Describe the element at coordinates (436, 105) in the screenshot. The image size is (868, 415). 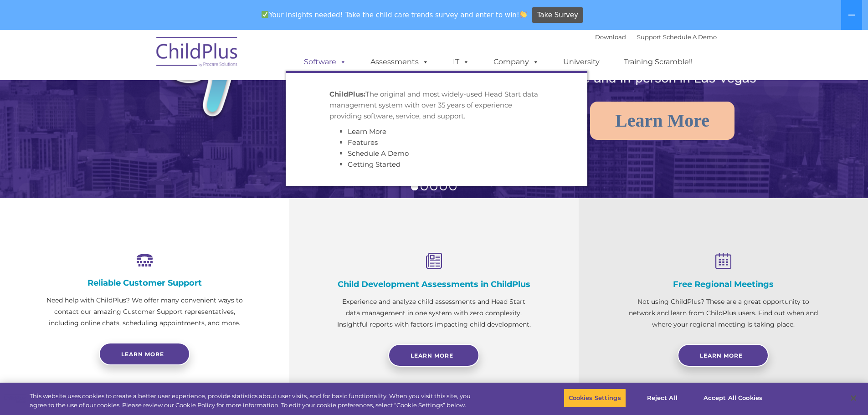
I see `p: The original and most widely-used Head Start data management system with over 35 years of experie...` at that location.